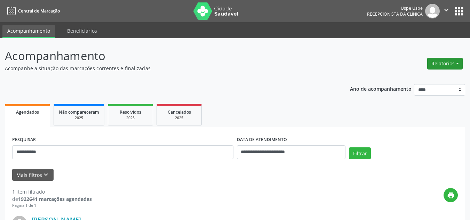  Describe the element at coordinates (360, 153) in the screenshot. I see `button: Filtrar` at that location.